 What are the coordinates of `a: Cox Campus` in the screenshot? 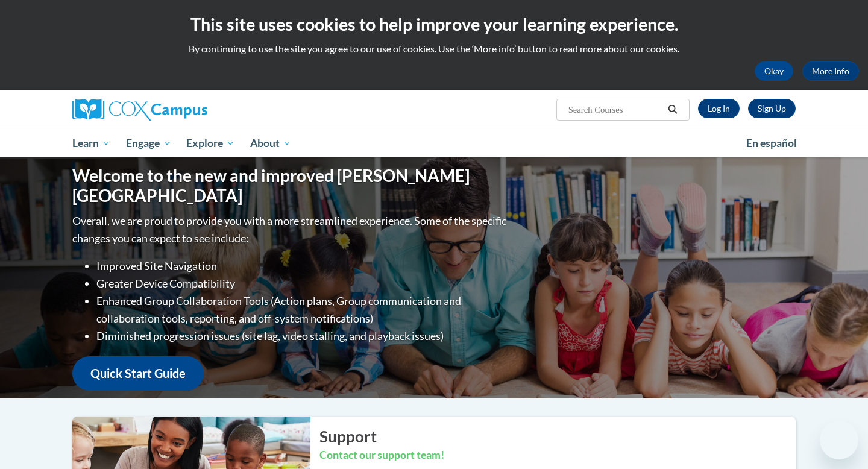 It's located at (187, 110).